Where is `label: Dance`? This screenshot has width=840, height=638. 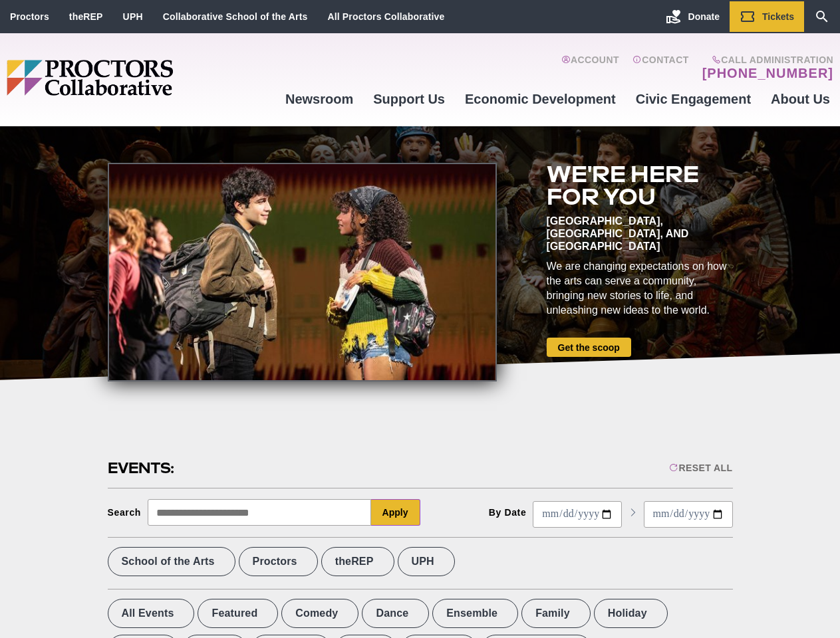 label: Dance is located at coordinates (395, 613).